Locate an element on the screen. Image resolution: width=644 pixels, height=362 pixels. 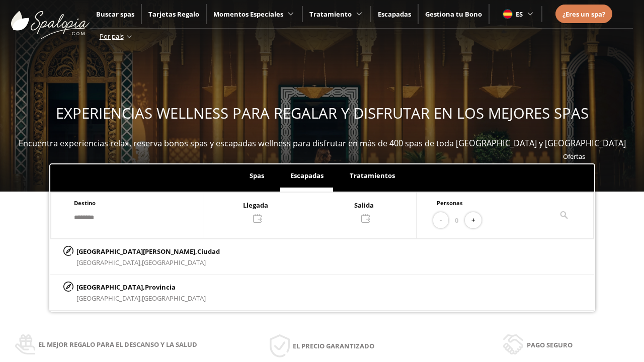
img: ImgLogoSpalopia.BvClDcEz.svg is located at coordinates (51, 20).